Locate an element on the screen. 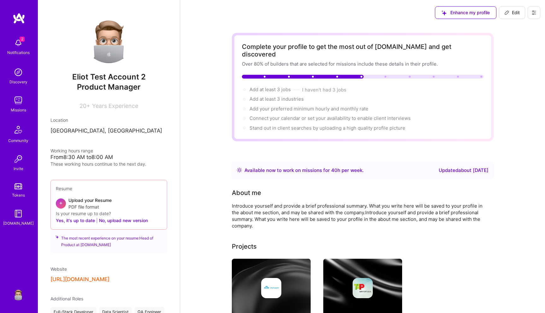  div: From 8:30 AM to 8:00 AM is located at coordinates (109, 157).